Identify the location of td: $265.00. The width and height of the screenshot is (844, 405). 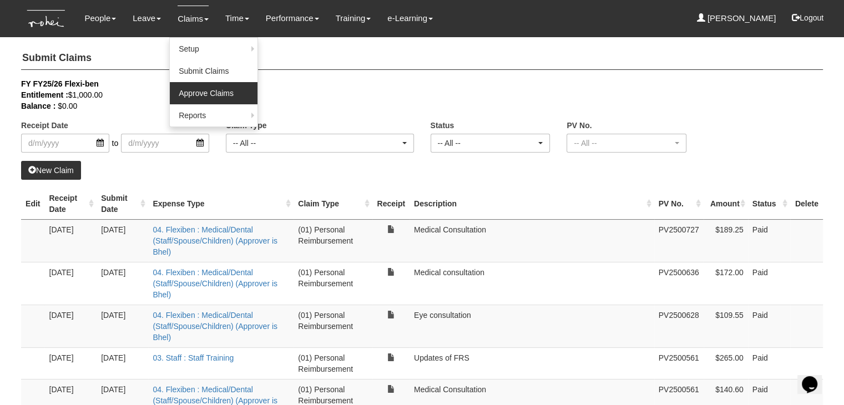
(726, 363).